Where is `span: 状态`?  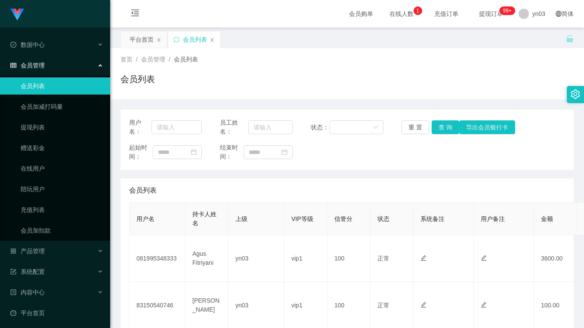 span: 状态 is located at coordinates (383, 219).